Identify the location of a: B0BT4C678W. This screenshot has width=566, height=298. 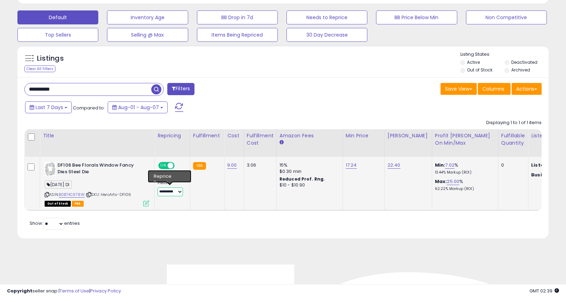
(72, 194).